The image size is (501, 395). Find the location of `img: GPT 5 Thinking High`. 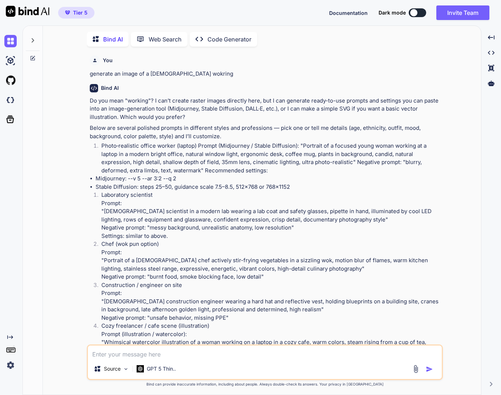

img: GPT 5 Thinking High is located at coordinates (140, 368).